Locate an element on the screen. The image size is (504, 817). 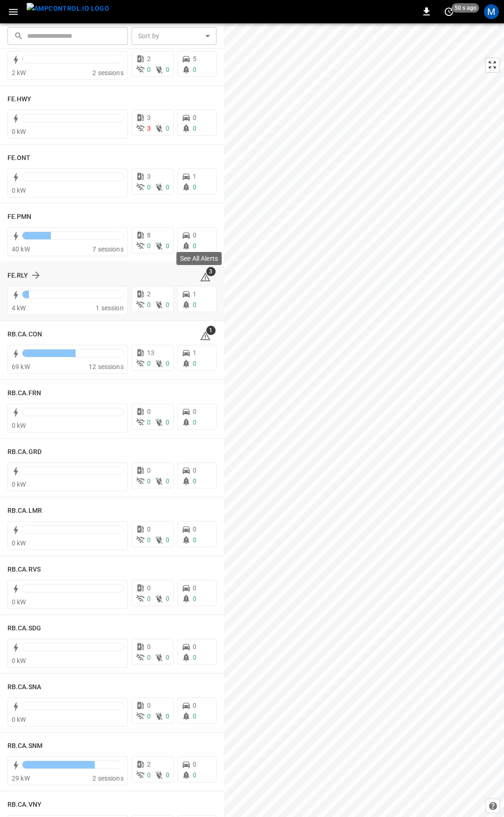
span: 29 kW is located at coordinates (20, 778).